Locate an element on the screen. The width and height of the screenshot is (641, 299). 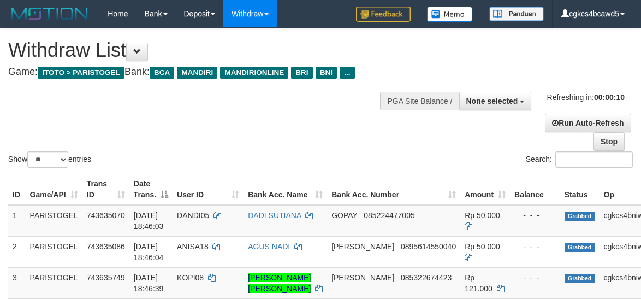
th: Bank Acc. Number: activate to sort column ascending is located at coordinates (394, 189).